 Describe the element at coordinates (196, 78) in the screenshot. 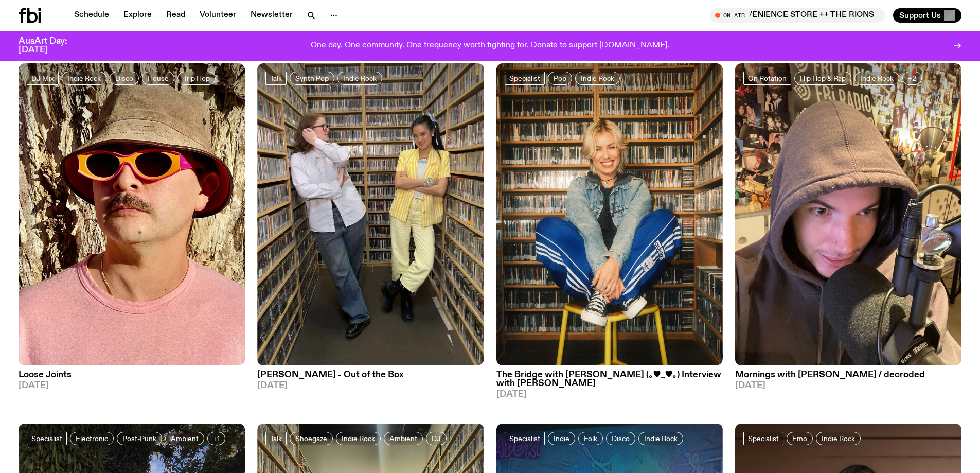

I see `a: Trip Hop` at that location.